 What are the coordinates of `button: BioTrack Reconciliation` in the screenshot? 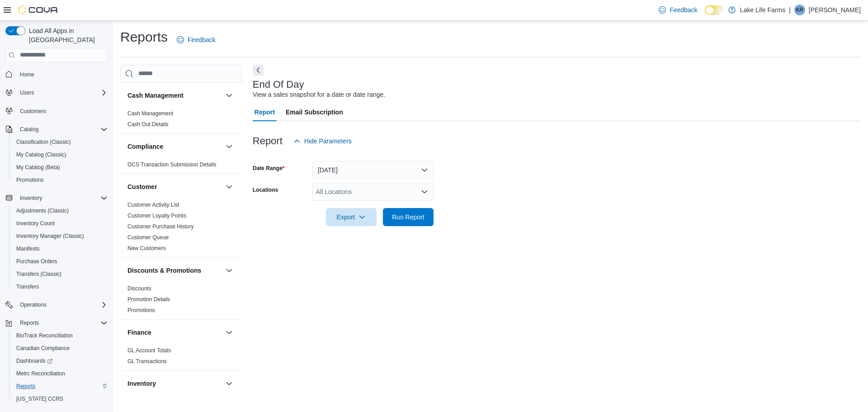 It's located at (60, 335).